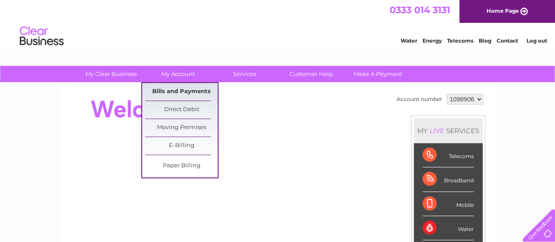 The image size is (555, 242). I want to click on div: Broadband, so click(448, 179).